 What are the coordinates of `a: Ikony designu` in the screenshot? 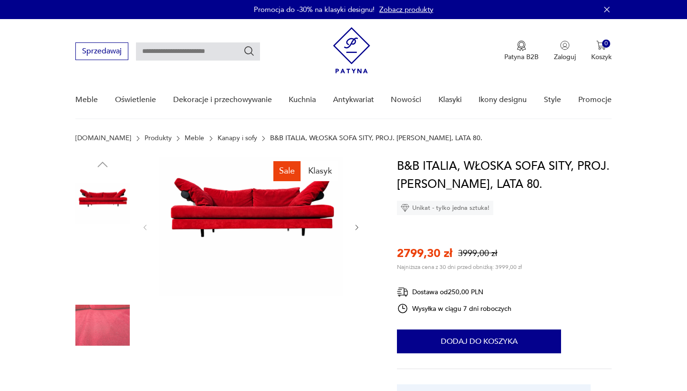 It's located at (502, 100).